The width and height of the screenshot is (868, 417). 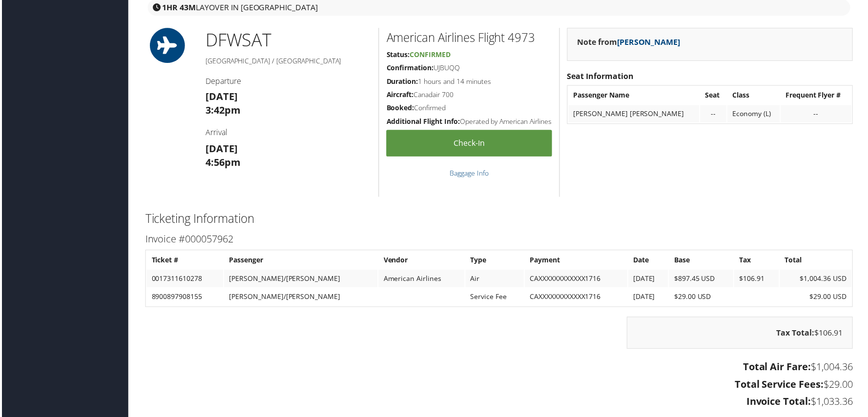 What do you see at coordinates (469, 122) in the screenshot?
I see `h5: Operated by American Airlines` at bounding box center [469, 122].